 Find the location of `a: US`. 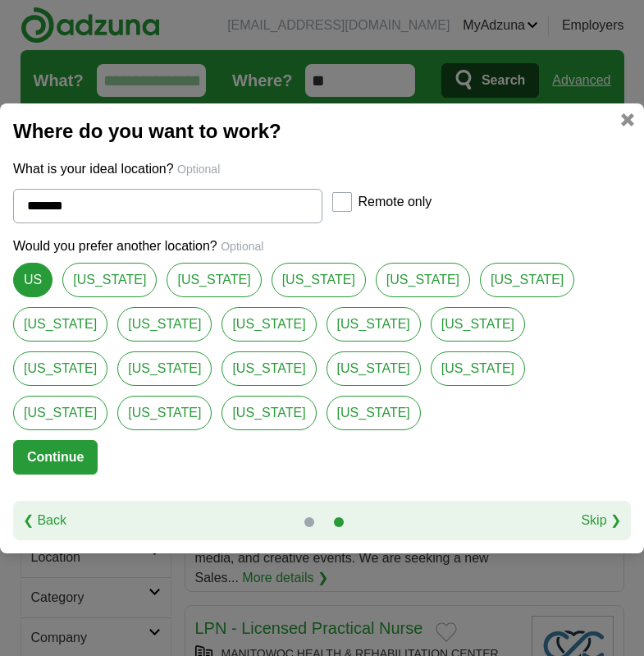

a: US is located at coordinates (33, 280).